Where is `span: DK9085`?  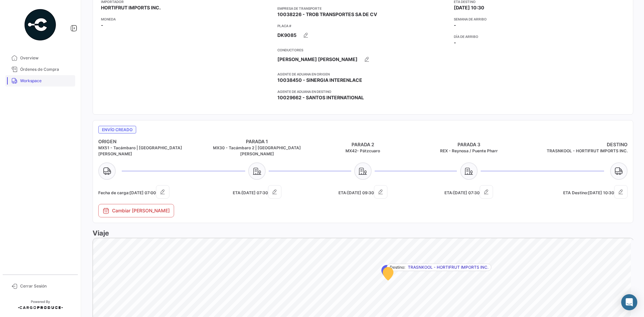 span: DK9085 is located at coordinates (287, 35).